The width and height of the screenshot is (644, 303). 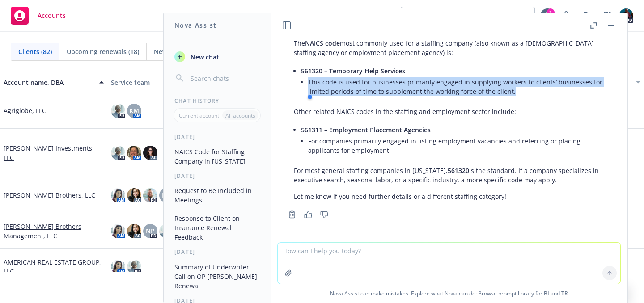 I want to click on span: Upcoming renewals (18), so click(x=103, y=51).